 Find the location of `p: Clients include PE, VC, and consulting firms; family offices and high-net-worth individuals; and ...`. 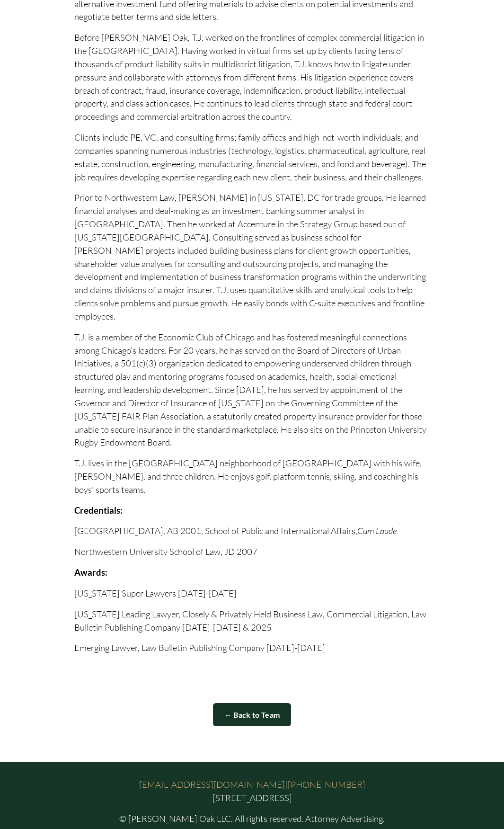

p: Clients include PE, VC, and consulting firms; family offices and high-net-worth individuals; and ... is located at coordinates (252, 157).